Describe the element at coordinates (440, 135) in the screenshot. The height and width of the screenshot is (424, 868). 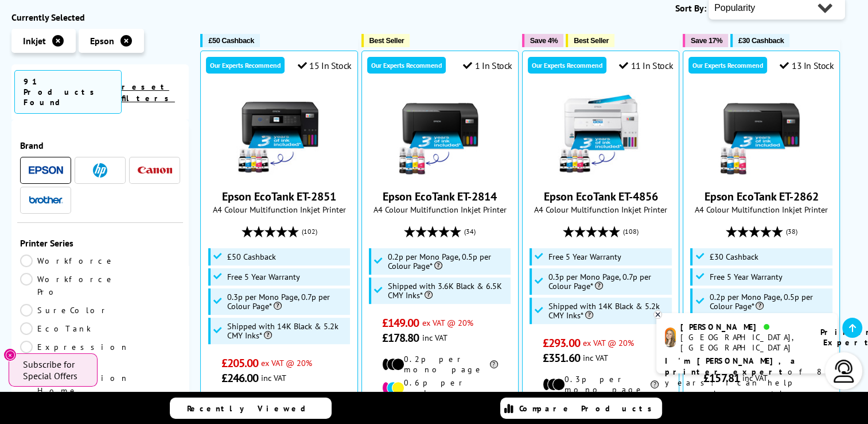
I see `img: Epson EcoTank ET-2814` at that location.